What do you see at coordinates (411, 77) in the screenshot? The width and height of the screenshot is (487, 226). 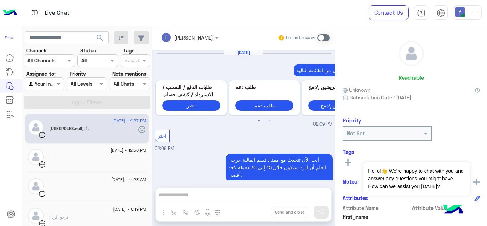 I see `h6: Reachable` at bounding box center [411, 77].